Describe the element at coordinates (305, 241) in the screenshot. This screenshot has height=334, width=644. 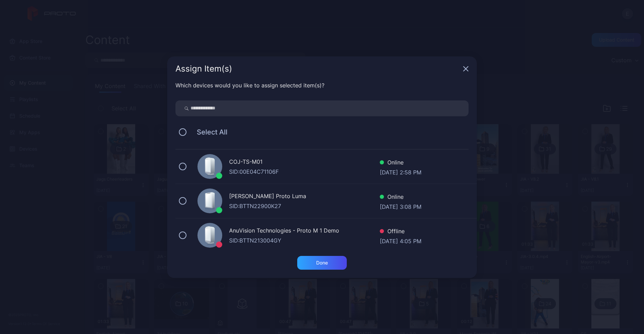
I see `div: SID: BTTN213004GY` at that location.